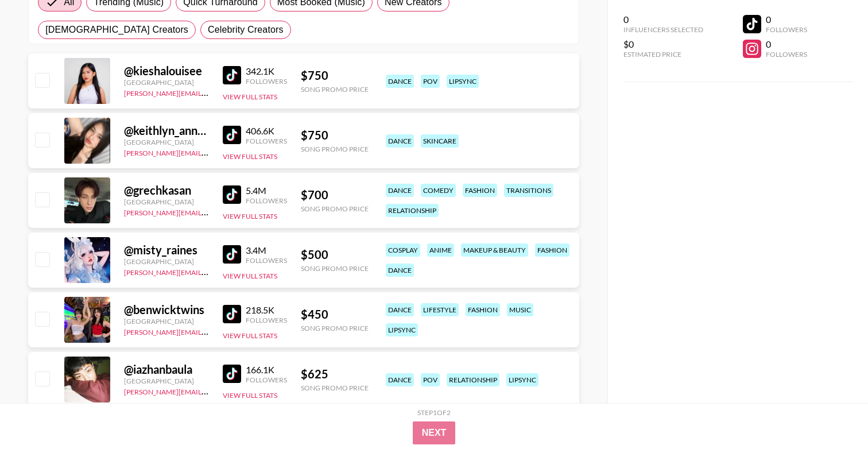  What do you see at coordinates (166, 249) in the screenshot?
I see `div: @ misty_raines` at bounding box center [166, 249].